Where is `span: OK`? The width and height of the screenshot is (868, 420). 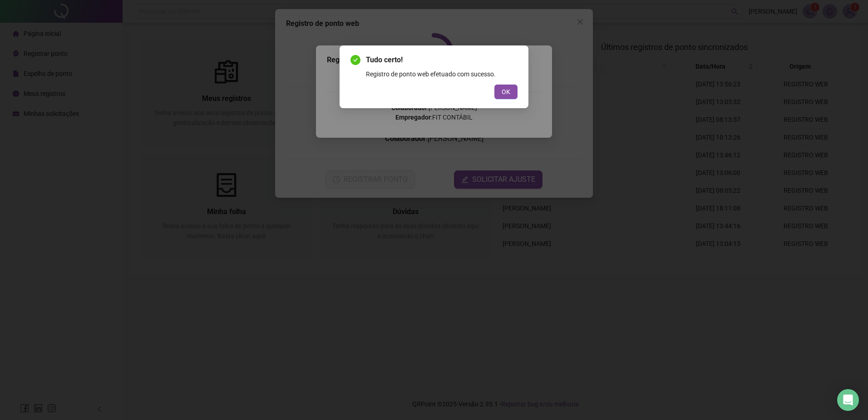
span: OK is located at coordinates (506, 91).